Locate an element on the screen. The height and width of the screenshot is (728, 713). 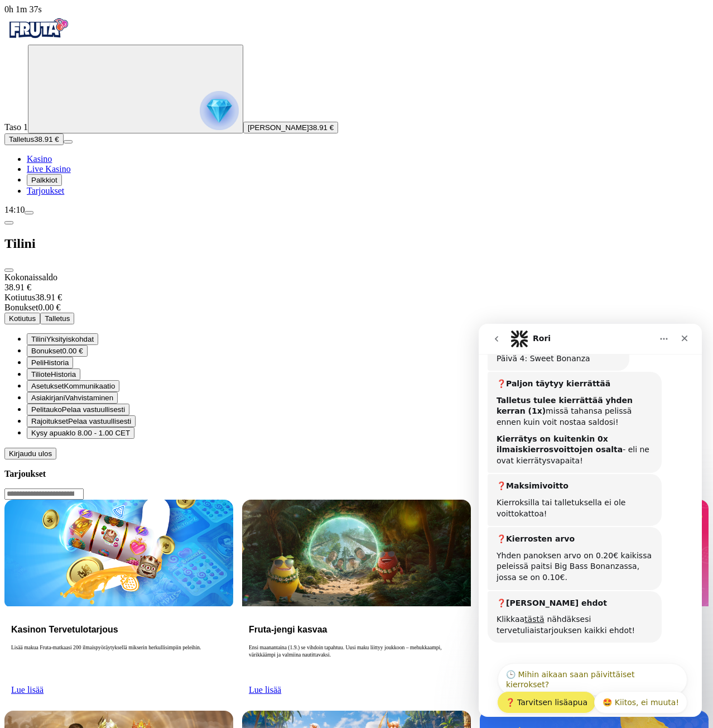
div: 0.00 € is located at coordinates (356, 308).